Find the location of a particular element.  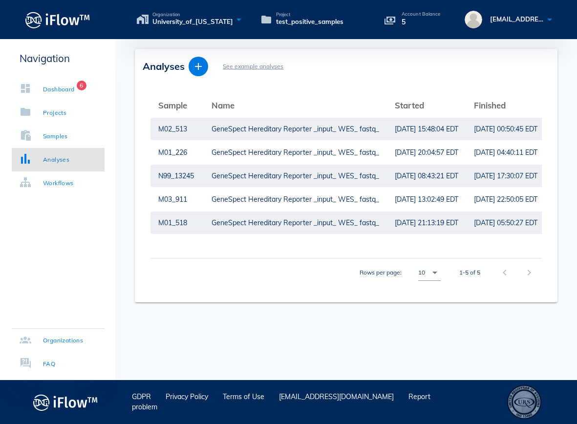

th: Name: Not sorted. Activate to sort ascending. is located at coordinates (295, 105).